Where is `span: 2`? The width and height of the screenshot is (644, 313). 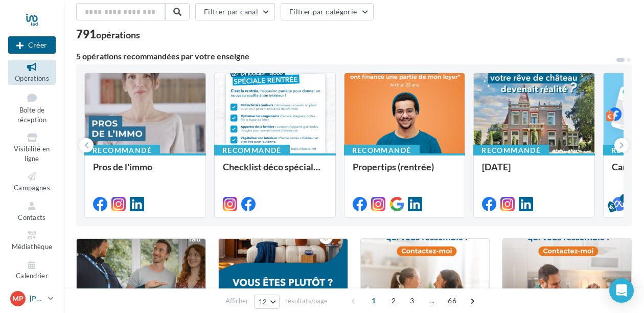 span: 2 is located at coordinates (394, 301).